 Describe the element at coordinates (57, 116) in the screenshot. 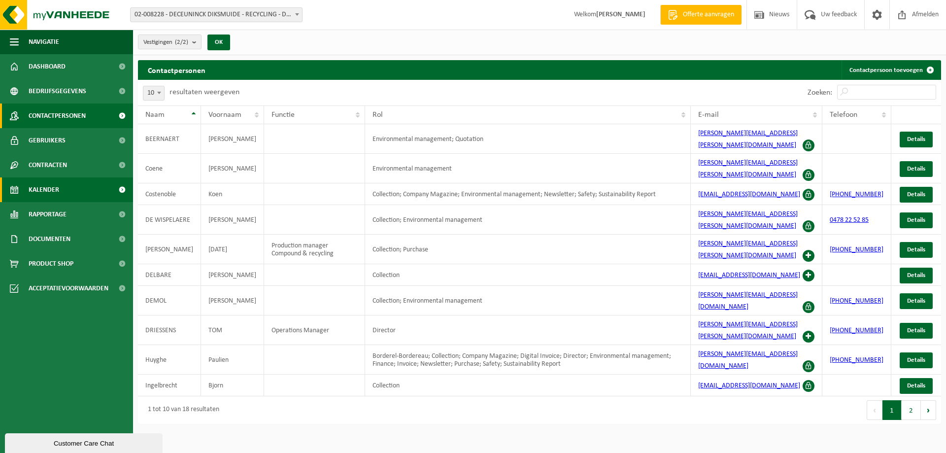

I see `span: Contactpersonen` at that location.